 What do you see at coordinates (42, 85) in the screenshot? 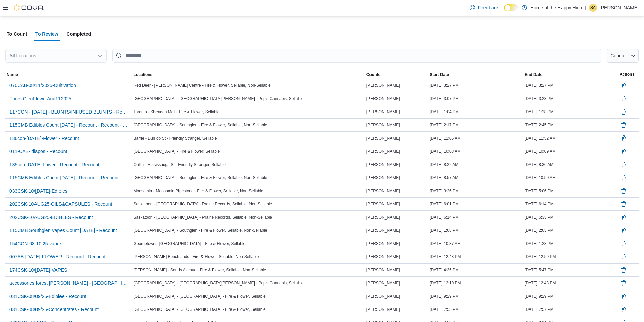
I see `button: 070CAB-08/11/2025-Cultivation` at bounding box center [42, 85].